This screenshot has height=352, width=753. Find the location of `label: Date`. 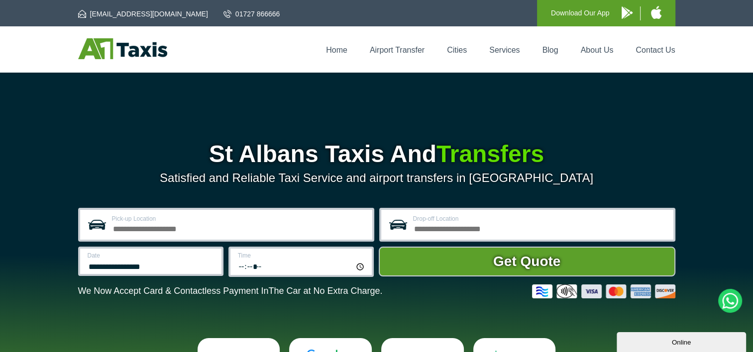

label: Date is located at coordinates (151, 256).